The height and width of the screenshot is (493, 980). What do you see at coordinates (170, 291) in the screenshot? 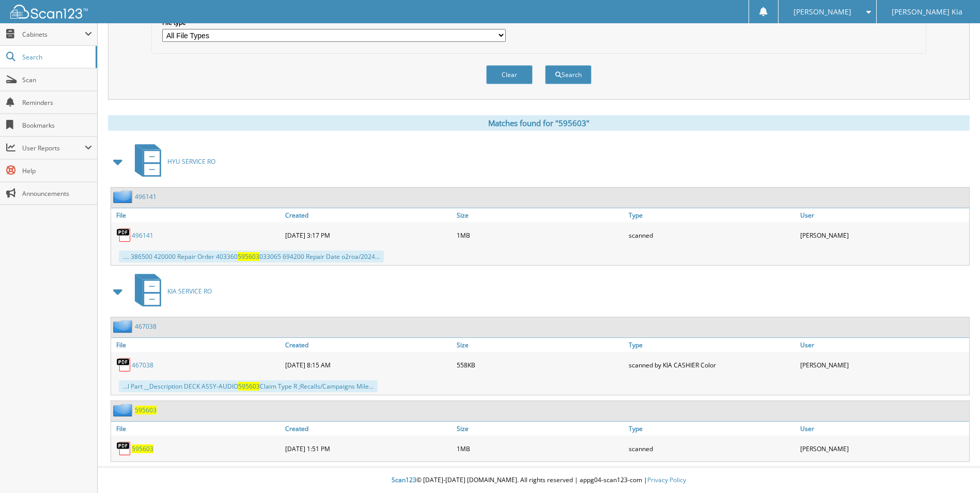
I see `a: KIA SERVICE RO` at bounding box center [170, 291].